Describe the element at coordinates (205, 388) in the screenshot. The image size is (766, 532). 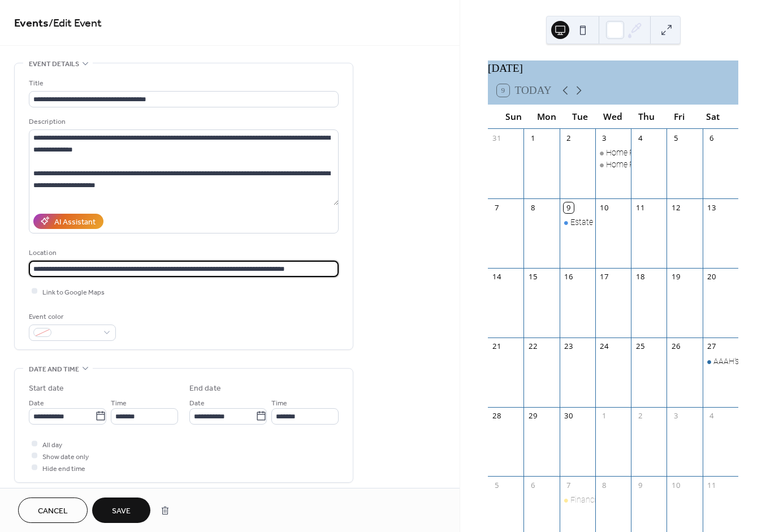
I see `div: End date` at that location.